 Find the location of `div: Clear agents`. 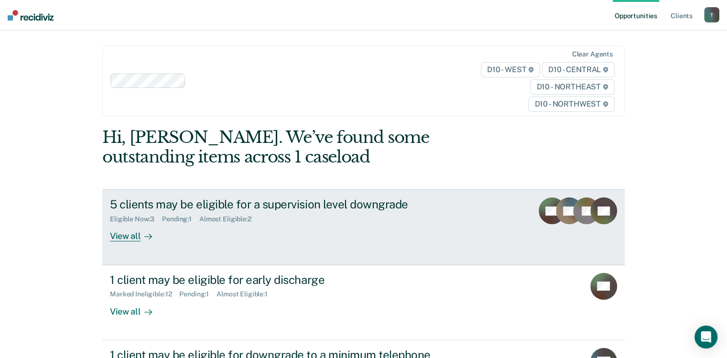

div: Clear agents is located at coordinates (592, 54).